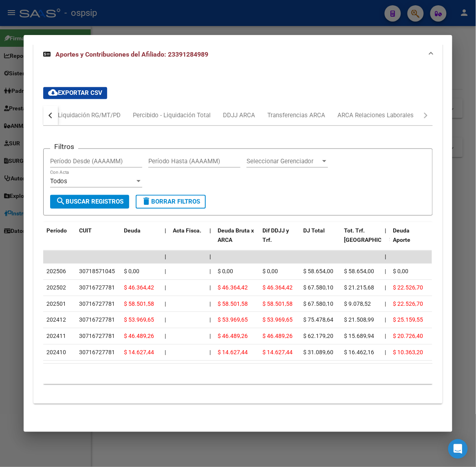 The height and width of the screenshot is (467, 476). I want to click on span: Exportar CSV, so click(75, 93).